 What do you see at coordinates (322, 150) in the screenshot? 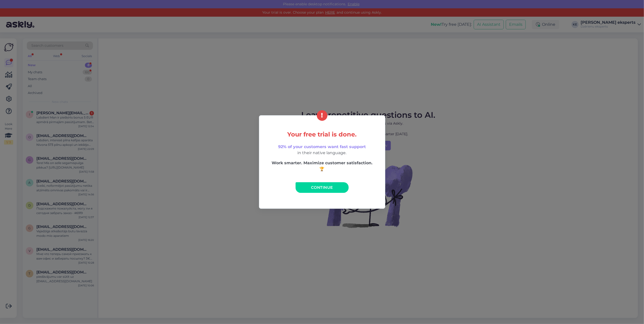
I see `p: in their native language.` at bounding box center [322, 150].